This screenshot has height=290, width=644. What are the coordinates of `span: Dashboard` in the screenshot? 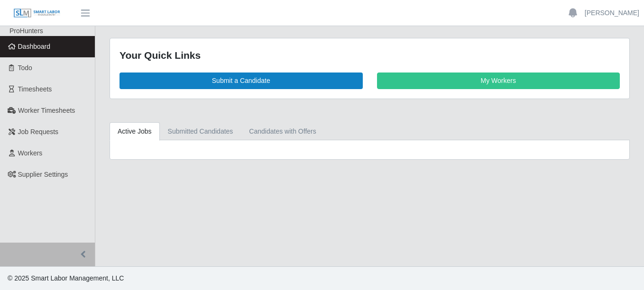 It's located at (34, 46).